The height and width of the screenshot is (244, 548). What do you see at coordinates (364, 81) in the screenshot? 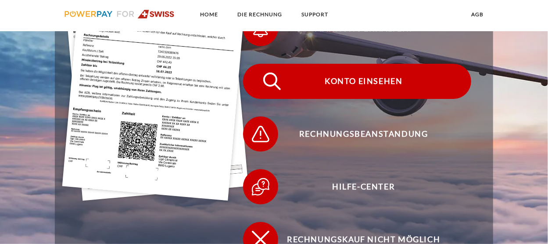
I see `span: Konto einsehen` at bounding box center [364, 81].